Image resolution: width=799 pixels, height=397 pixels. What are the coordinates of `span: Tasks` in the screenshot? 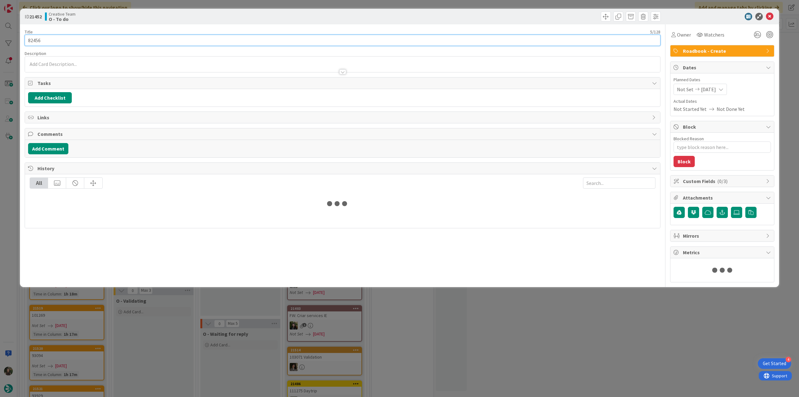 It's located at (343, 83).